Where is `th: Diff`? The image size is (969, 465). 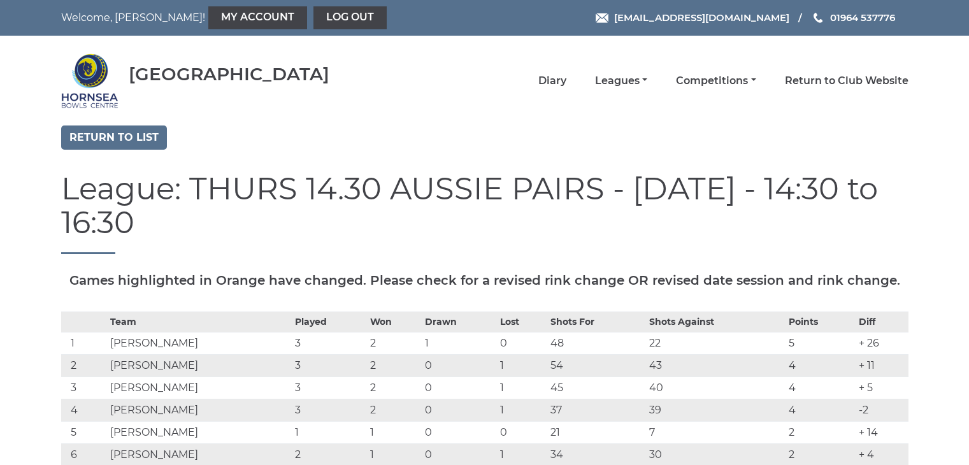
th: Diff is located at coordinates (882, 322).